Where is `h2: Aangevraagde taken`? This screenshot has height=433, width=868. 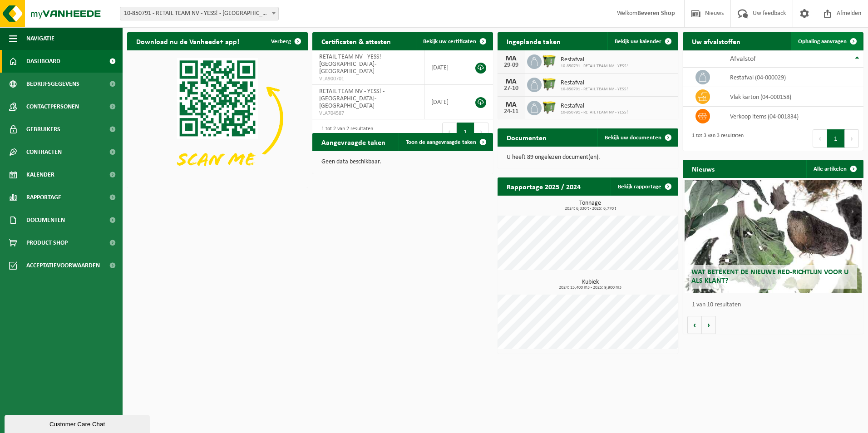 h2: Aangevraagde taken is located at coordinates (353, 142).